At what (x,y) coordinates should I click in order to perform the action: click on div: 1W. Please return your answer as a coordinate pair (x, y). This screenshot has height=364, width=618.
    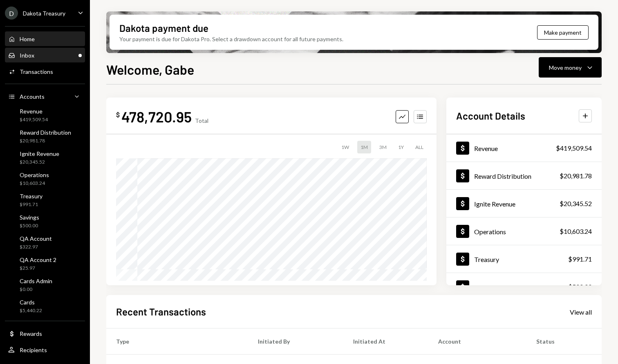
    Looking at the image, I should click on (345, 147).